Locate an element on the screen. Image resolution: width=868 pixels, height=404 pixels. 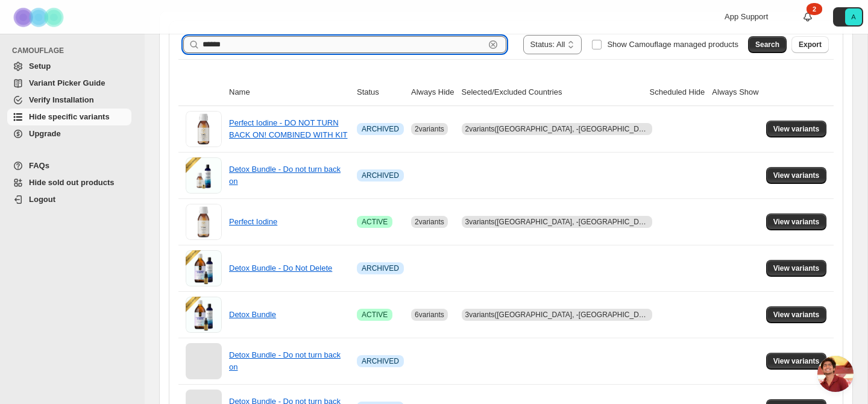
span: App Support is located at coordinates (746, 16).